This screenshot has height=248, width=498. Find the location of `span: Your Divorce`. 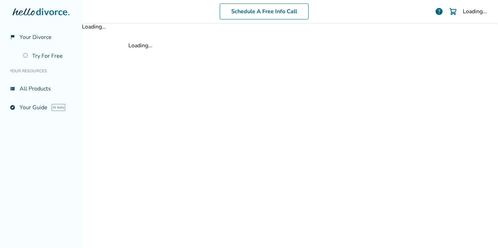

span: Your Divorce is located at coordinates (36, 37).